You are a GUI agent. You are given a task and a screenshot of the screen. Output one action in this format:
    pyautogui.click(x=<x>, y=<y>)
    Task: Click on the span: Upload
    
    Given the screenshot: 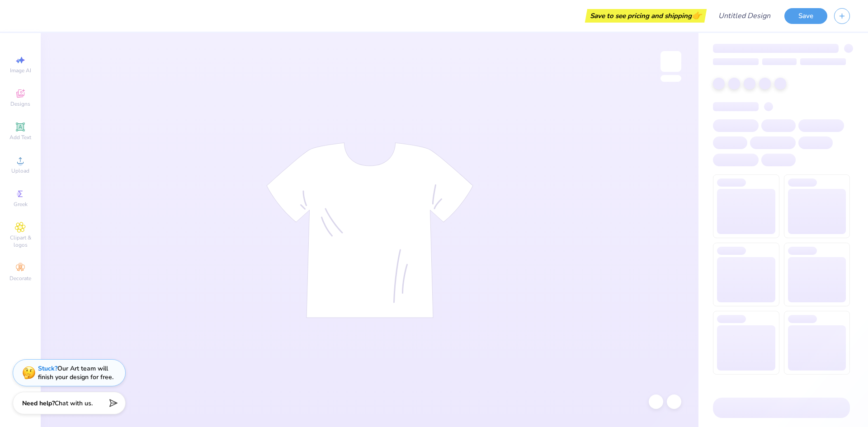 What is the action you would take?
    pyautogui.click(x=21, y=171)
    